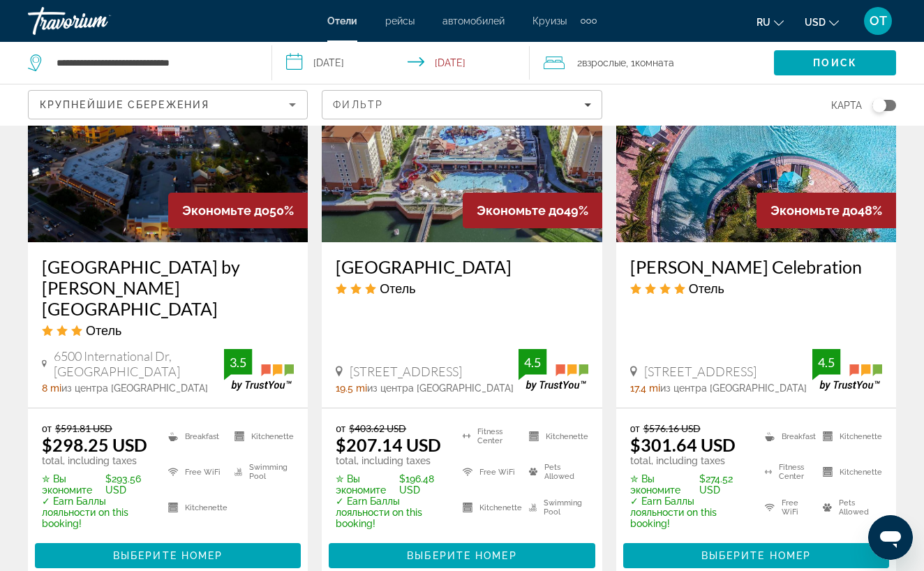 The image size is (924, 571). I want to click on span: OT, so click(878, 21).